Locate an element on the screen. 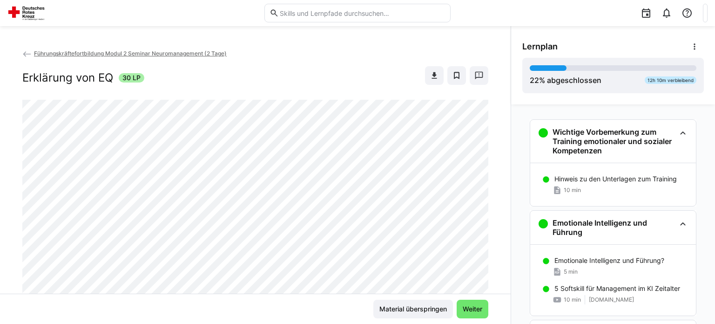 This screenshot has height=324, width=715. span: Material überspringen is located at coordinates (413, 309).